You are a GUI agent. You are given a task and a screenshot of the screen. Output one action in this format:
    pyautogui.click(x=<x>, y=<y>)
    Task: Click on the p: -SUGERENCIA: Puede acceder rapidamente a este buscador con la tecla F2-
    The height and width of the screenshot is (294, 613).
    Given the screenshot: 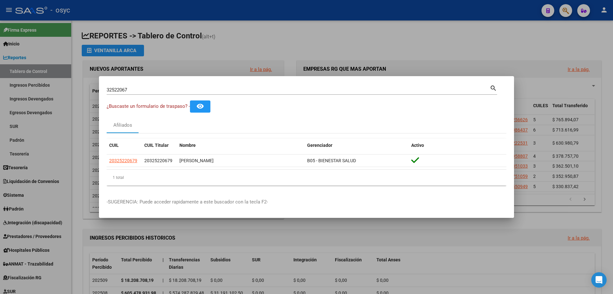 What is the action you would take?
    pyautogui.click(x=307, y=202)
    